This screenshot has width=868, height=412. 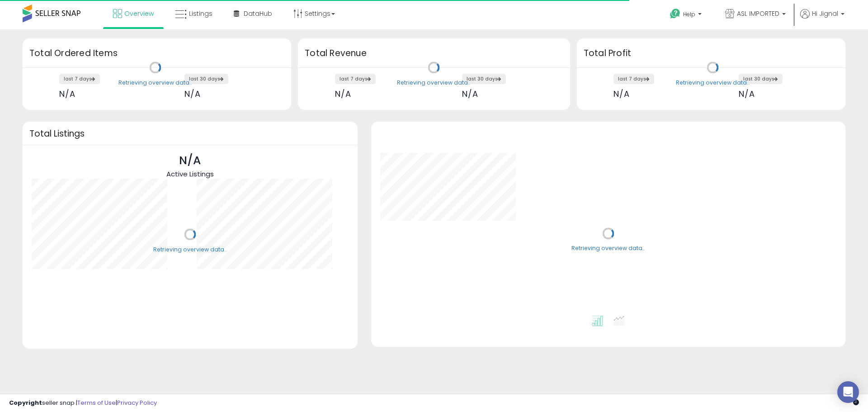 I want to click on div: seller snap | |, so click(x=83, y=403).